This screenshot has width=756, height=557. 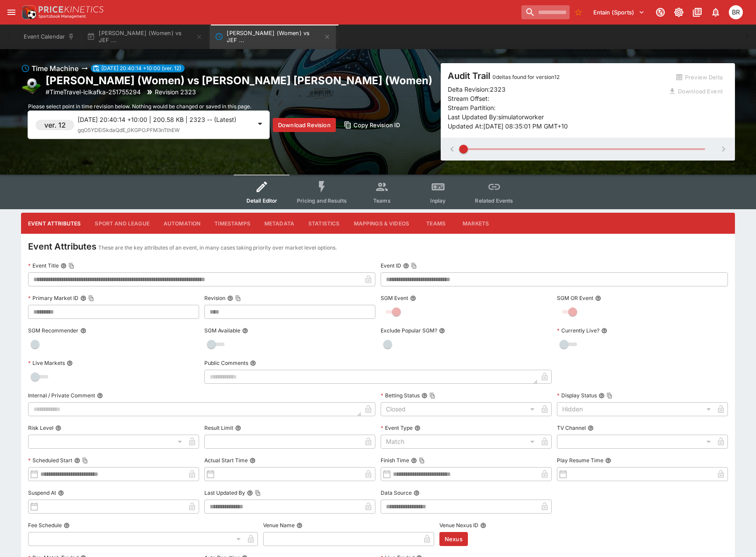 What do you see at coordinates (635, 409) in the screenshot?
I see `div: Hidden` at bounding box center [635, 409].